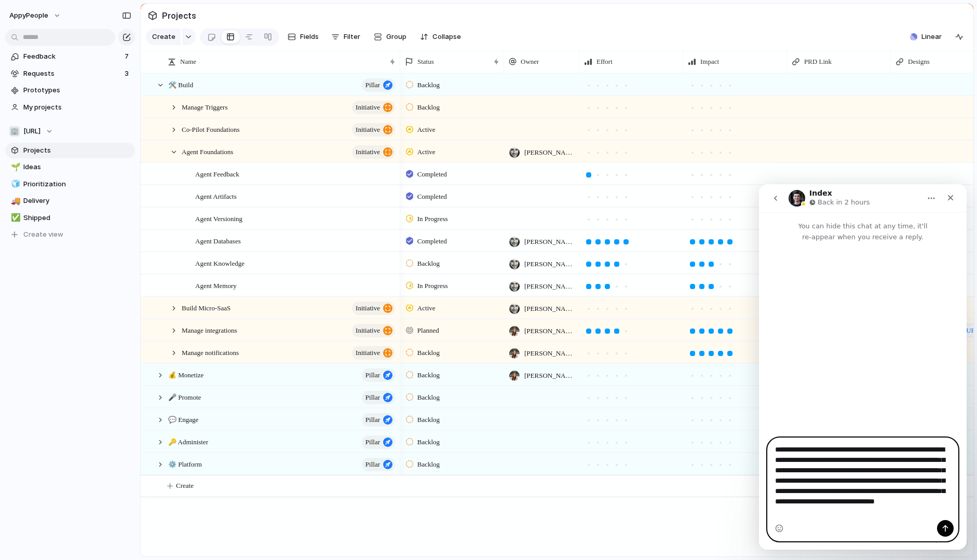 This screenshot has height=560, width=977. Describe the element at coordinates (188, 62) in the screenshot. I see `span: Name` at that location.